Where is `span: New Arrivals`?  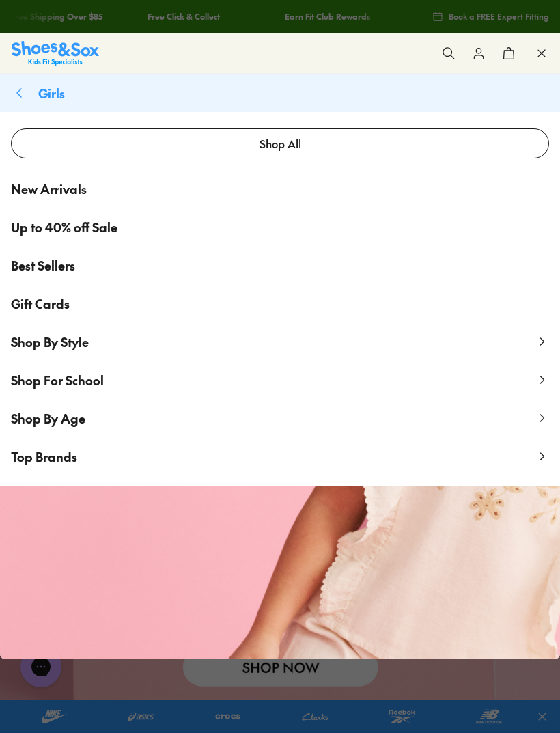 span: New Arrivals is located at coordinates (48, 189).